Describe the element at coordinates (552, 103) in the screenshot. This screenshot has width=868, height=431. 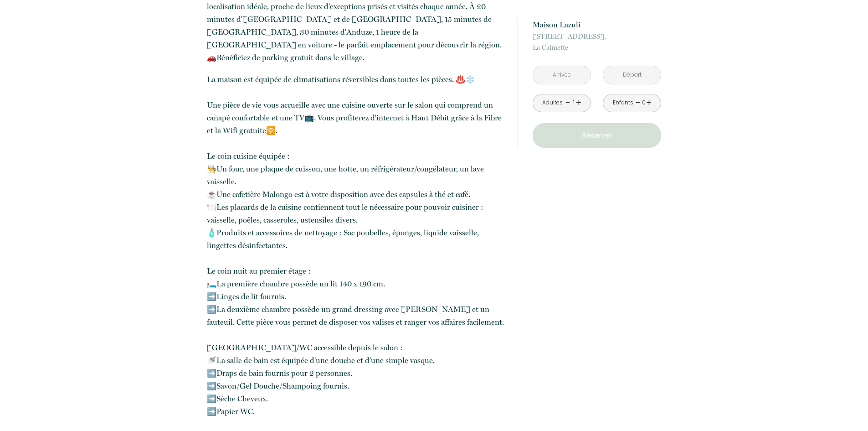
I see `div: Adultes` at that location.